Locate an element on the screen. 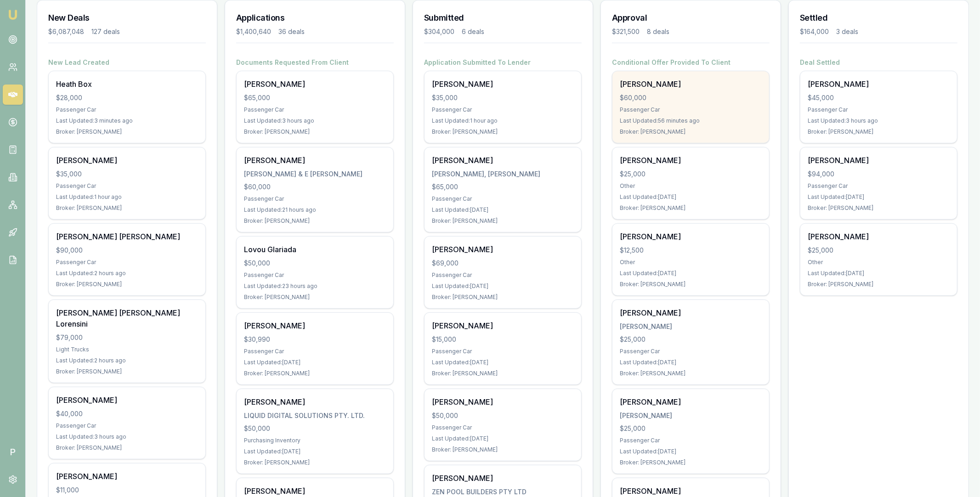 The height and width of the screenshot is (497, 980). div: $65,000 is located at coordinates (315, 98).